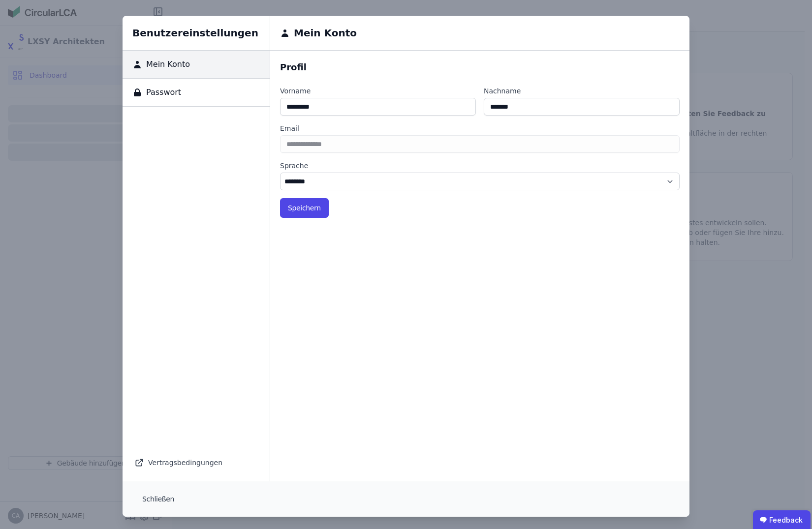  Describe the element at coordinates (323, 33) in the screenshot. I see `h6: Mein Konto` at that location.